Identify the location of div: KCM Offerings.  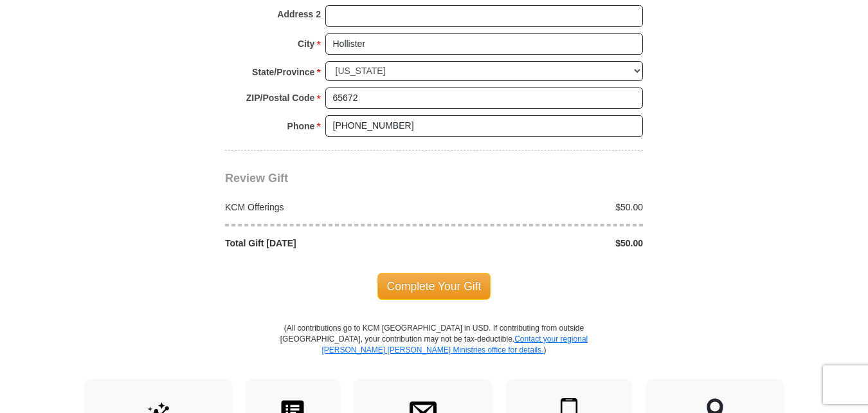
(327, 207).